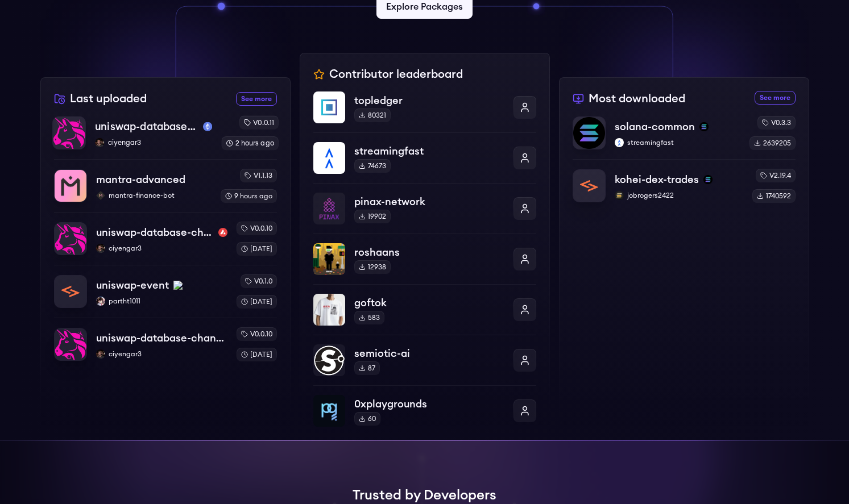  Describe the element at coordinates (425, 360) in the screenshot. I see `a: semiotic-aisemiotic-ai87` at that location.